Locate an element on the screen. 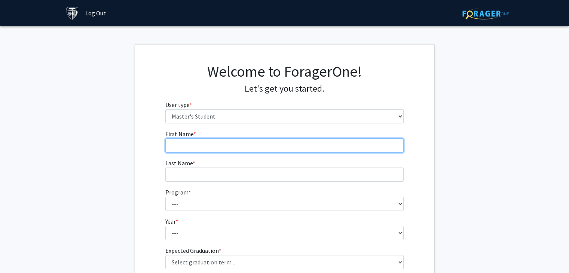  label: Year is located at coordinates (172, 221).